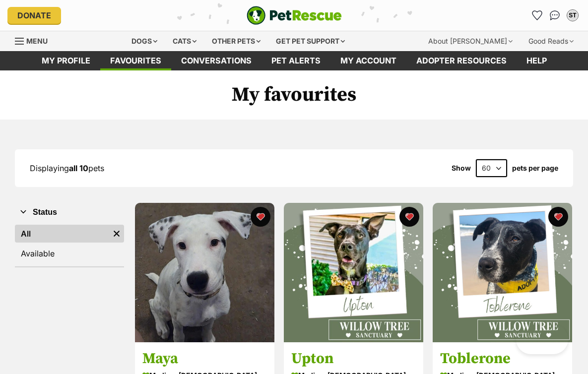 This screenshot has height=374, width=588. What do you see at coordinates (535, 168) in the screenshot?
I see `label: pets per page` at bounding box center [535, 168].